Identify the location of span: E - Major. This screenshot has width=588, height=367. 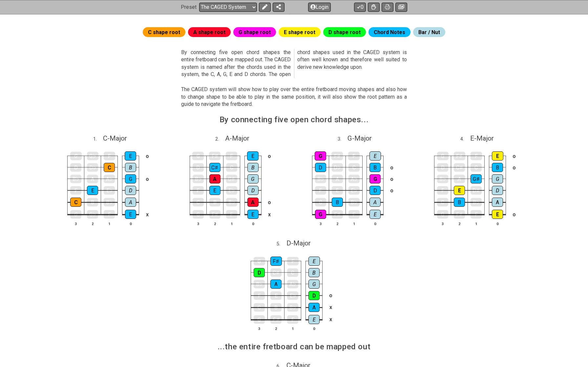
(482, 138).